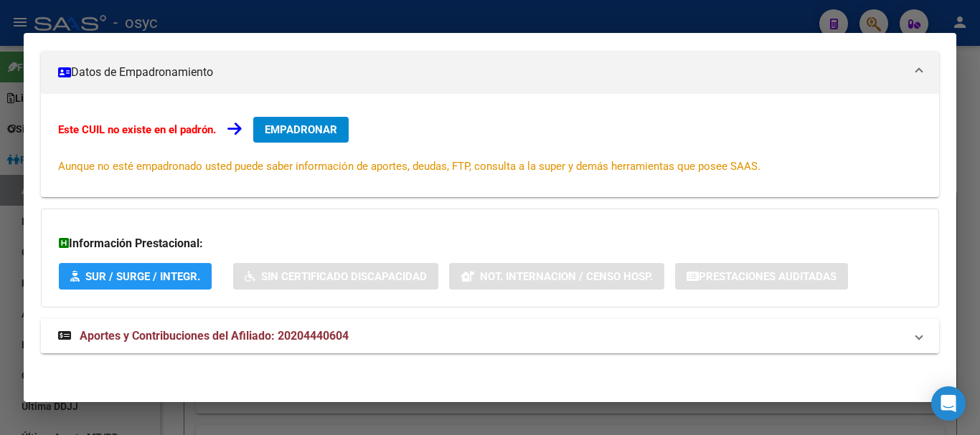  What do you see at coordinates (335, 276) in the screenshot?
I see `button: Sin Certificado Discapacidad` at bounding box center [335, 276].